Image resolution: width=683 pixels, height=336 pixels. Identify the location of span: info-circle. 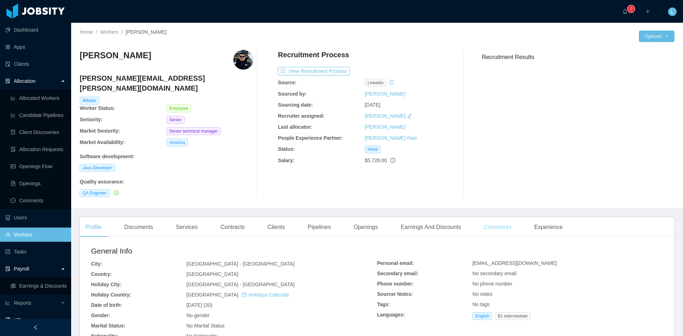
(393, 160).